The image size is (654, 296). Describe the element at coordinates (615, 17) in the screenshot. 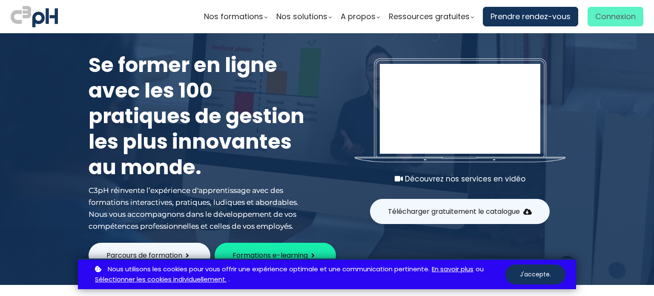

I see `a: Connexion` at that location.